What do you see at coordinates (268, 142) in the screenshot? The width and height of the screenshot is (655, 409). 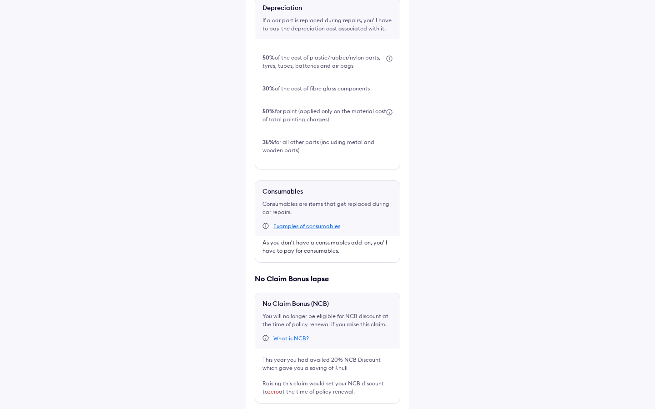 I see `b: 35%` at bounding box center [268, 142].